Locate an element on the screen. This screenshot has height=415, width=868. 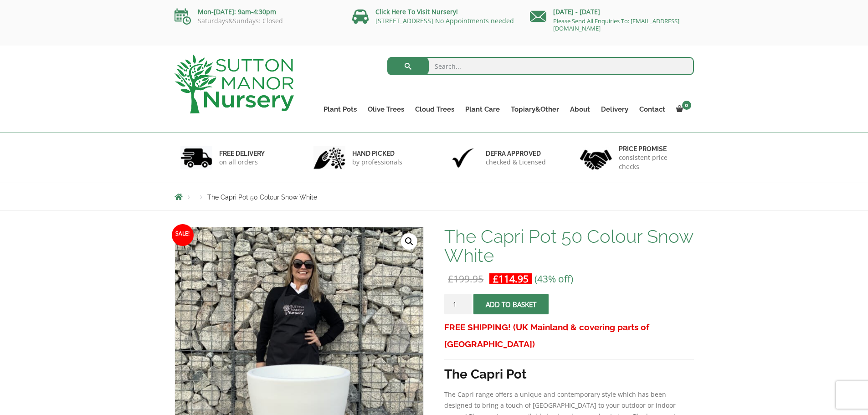
img: 1.jpg is located at coordinates (196, 158).